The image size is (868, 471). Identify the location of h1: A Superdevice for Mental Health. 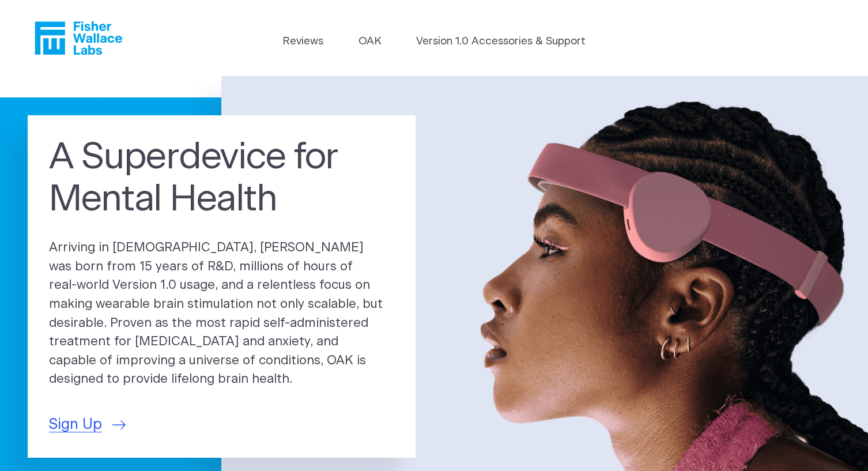
(222, 179).